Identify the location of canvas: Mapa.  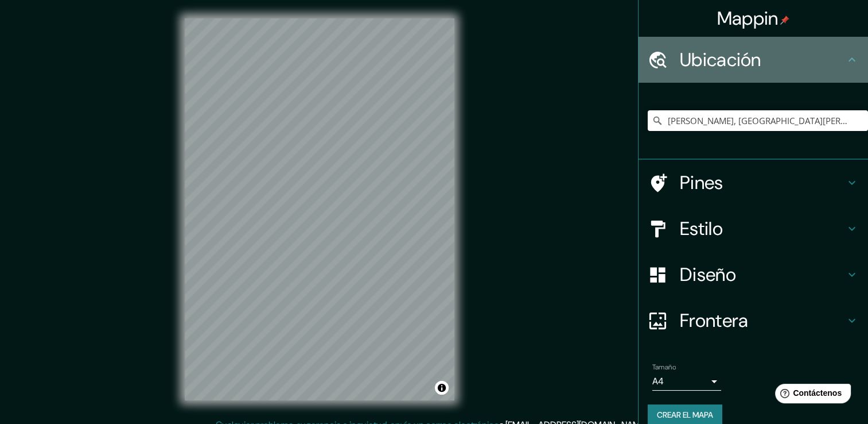
(319, 209).